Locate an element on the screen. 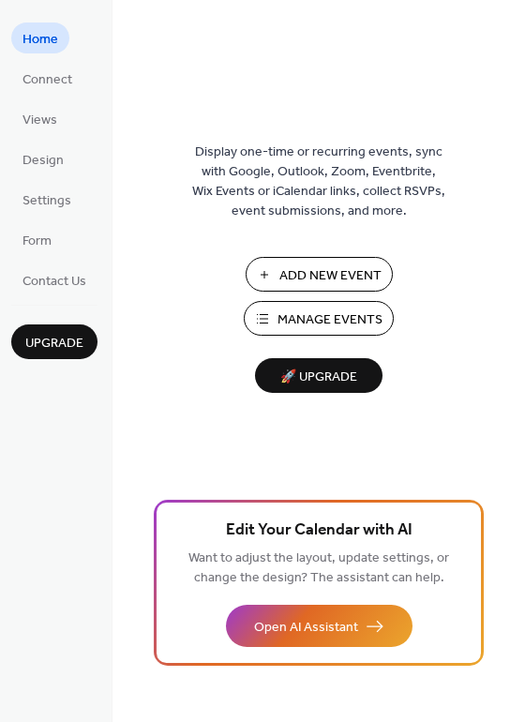  span: Want to adjust the layout, update settings, or change the design? The assistant can help. is located at coordinates (319, 568).